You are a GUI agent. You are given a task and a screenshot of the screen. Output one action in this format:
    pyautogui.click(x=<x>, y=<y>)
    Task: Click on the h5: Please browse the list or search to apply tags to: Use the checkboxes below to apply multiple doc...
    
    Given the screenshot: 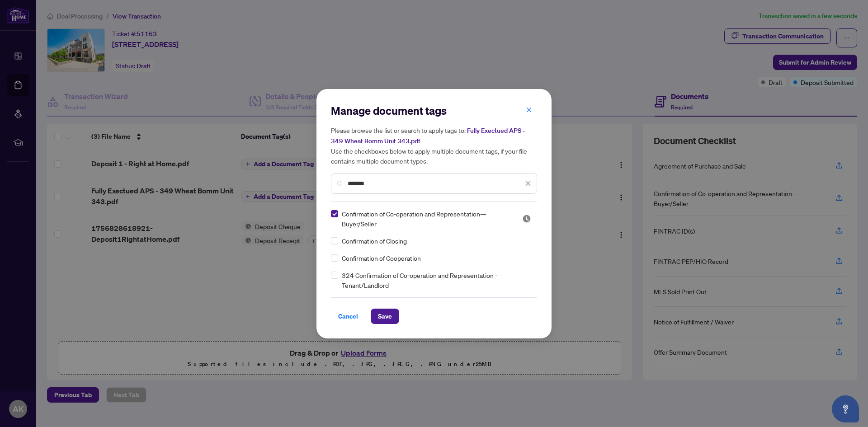 What is the action you would take?
    pyautogui.click(x=434, y=145)
    